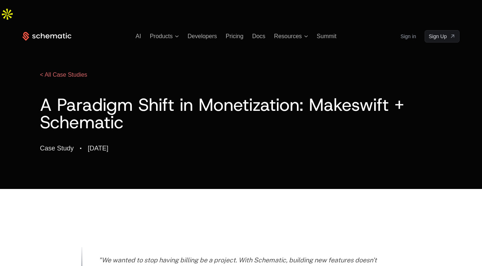  What do you see at coordinates (442, 36) in the screenshot?
I see `a: [object Object]` at bounding box center [442, 36].